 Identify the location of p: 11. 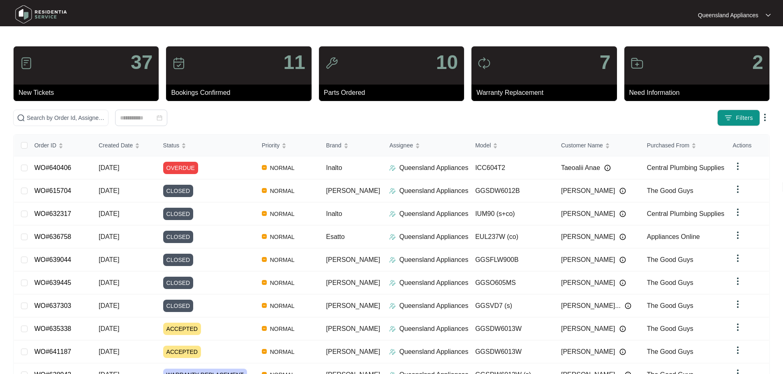
(294, 62).